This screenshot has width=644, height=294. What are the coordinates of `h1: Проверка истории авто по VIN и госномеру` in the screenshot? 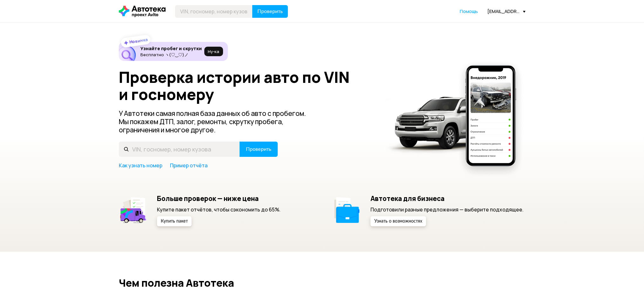 It's located at (248, 86).